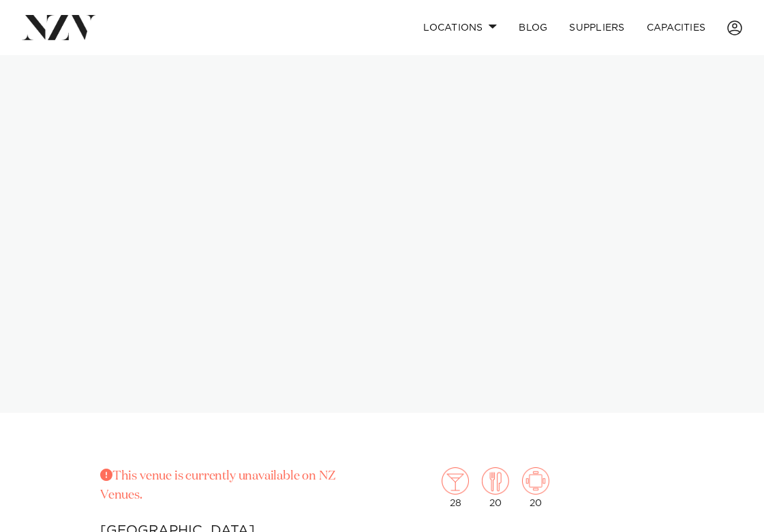 This screenshot has width=764, height=532. What do you see at coordinates (222, 486) in the screenshot?
I see `p: This venue is currently unavailable on NZ Venues.` at bounding box center [222, 486].